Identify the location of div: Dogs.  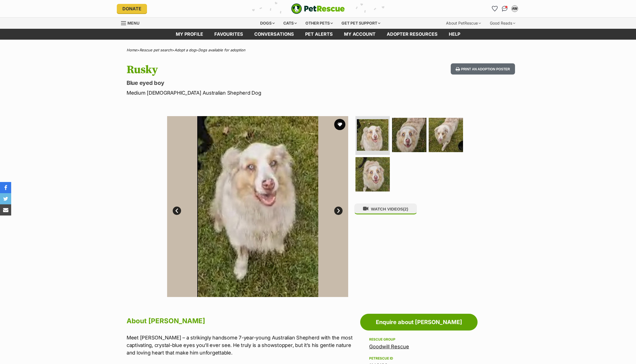
(267, 23).